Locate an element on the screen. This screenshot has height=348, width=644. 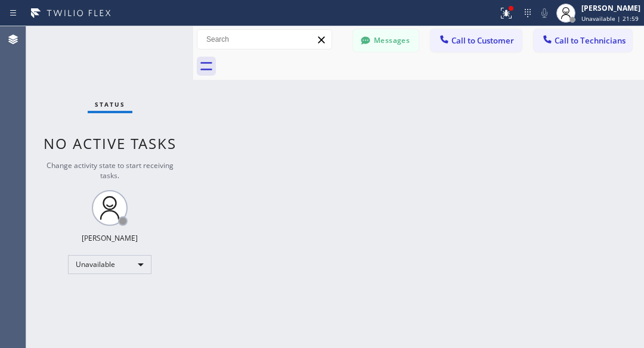
button: Call to Technicians is located at coordinates (582, 40).